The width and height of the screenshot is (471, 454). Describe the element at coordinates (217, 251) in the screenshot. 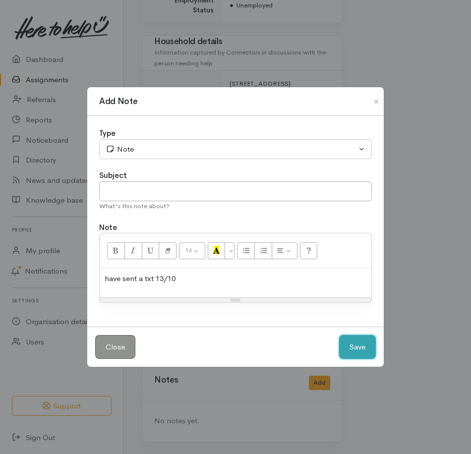

I see `button: Recent Color` at that location.